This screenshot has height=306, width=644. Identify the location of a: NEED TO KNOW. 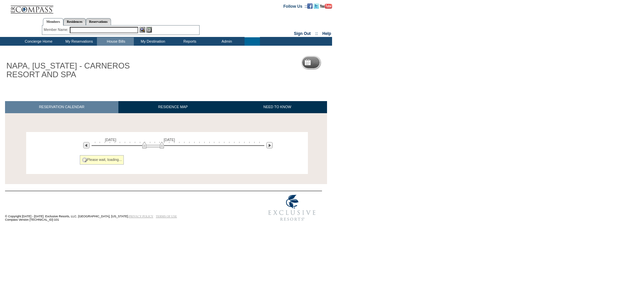
(277, 107).